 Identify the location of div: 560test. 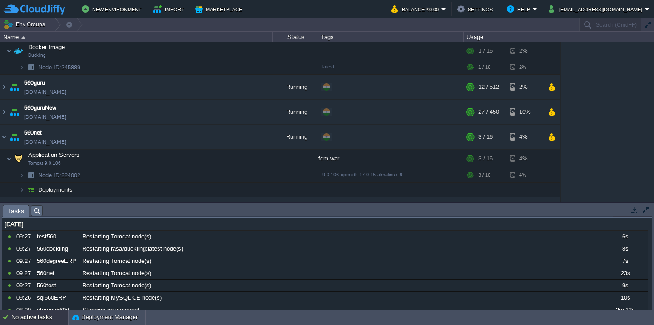
(57, 286).